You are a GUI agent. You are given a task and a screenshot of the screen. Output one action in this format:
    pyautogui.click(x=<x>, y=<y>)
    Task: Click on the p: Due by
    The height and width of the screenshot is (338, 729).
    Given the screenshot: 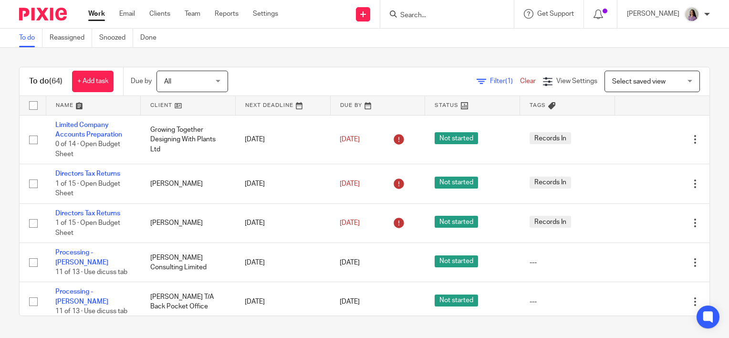 What is the action you would take?
    pyautogui.click(x=141, y=81)
    